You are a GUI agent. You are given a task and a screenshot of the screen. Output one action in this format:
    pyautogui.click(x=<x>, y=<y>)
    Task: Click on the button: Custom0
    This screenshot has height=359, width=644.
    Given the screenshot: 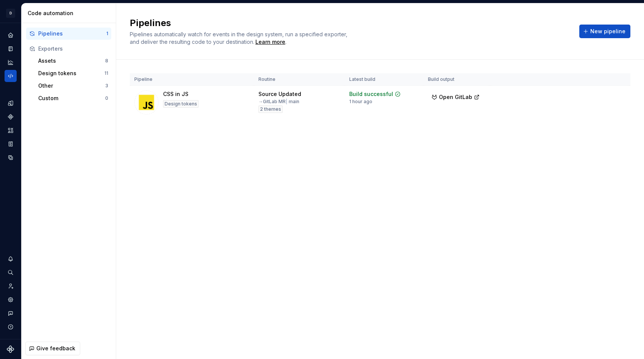 What is the action you would take?
    pyautogui.click(x=73, y=98)
    